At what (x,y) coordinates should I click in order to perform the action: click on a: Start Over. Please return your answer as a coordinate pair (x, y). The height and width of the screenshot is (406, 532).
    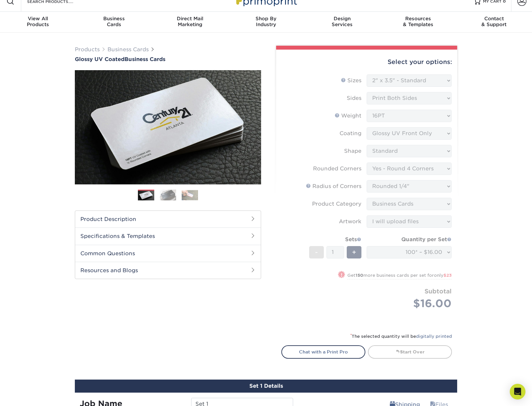
    Looking at the image, I should click on (410, 352).